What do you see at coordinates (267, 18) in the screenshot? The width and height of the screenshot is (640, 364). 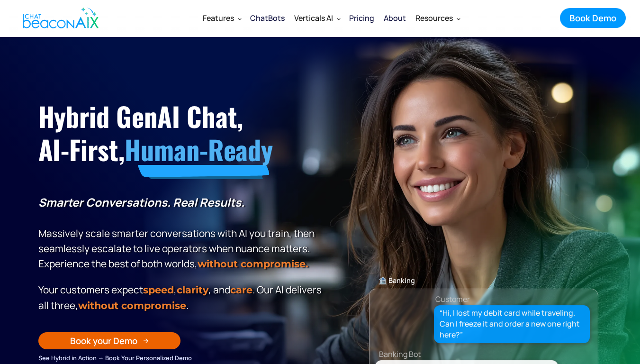 I see `div: ChatBots` at bounding box center [267, 18].